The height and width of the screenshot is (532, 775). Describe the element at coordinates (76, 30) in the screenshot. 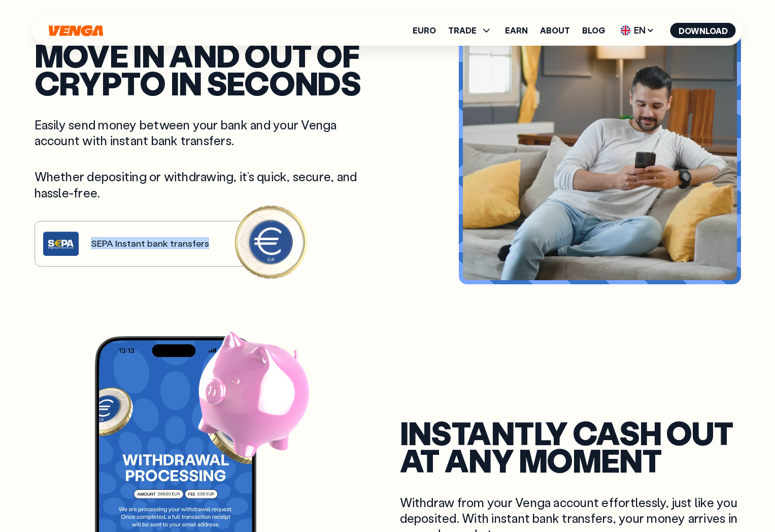

I see `a: Home` at that location.